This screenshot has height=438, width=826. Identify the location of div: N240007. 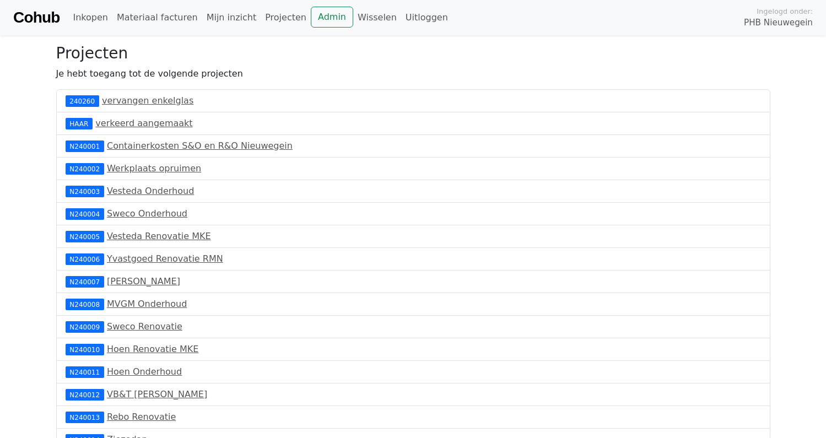
(85, 281).